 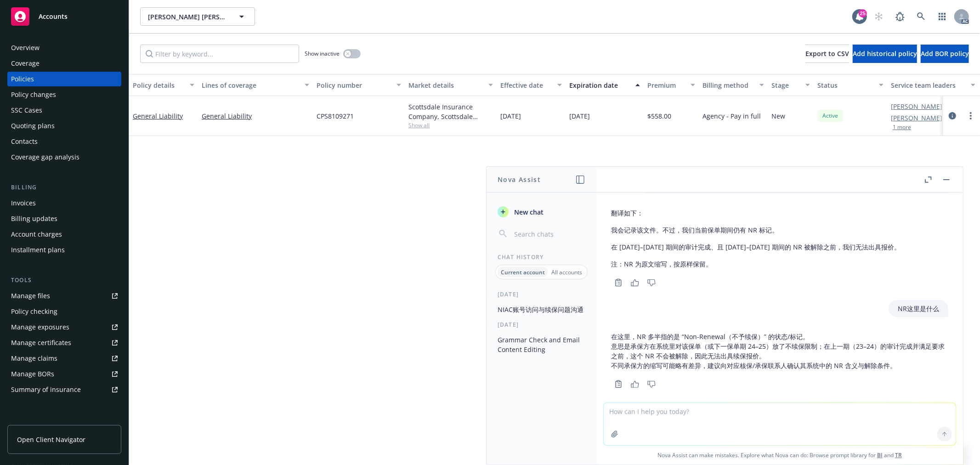 I want to click on button: Premium, so click(x=671, y=85).